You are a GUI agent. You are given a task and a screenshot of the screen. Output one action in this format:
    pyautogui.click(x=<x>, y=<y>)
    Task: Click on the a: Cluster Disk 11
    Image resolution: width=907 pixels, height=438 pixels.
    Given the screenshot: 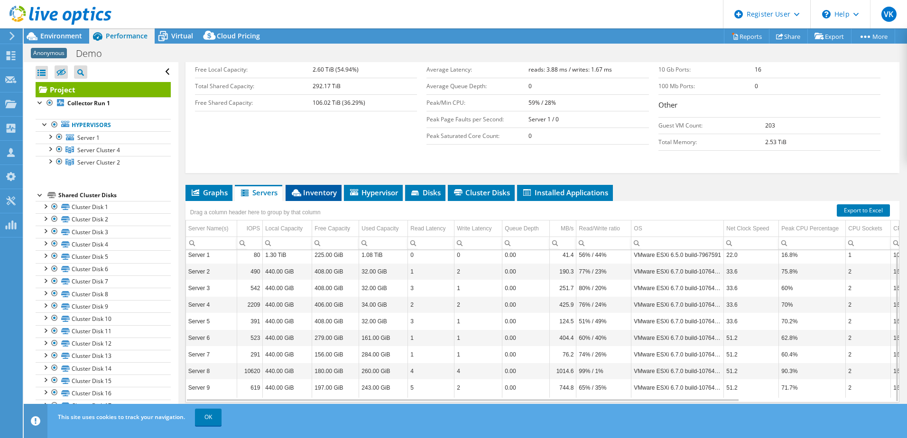 What is the action you would take?
    pyautogui.click(x=103, y=332)
    